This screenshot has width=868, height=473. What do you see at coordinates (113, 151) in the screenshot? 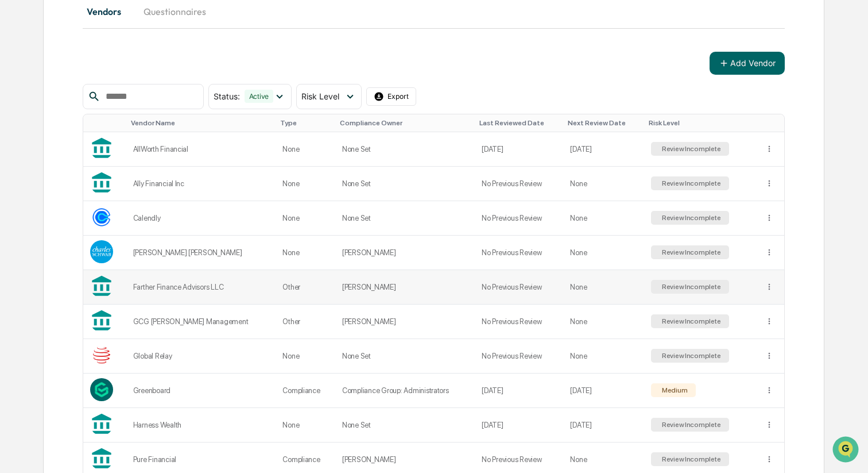
I see `a: 🗄️Attestations` at bounding box center [113, 151].